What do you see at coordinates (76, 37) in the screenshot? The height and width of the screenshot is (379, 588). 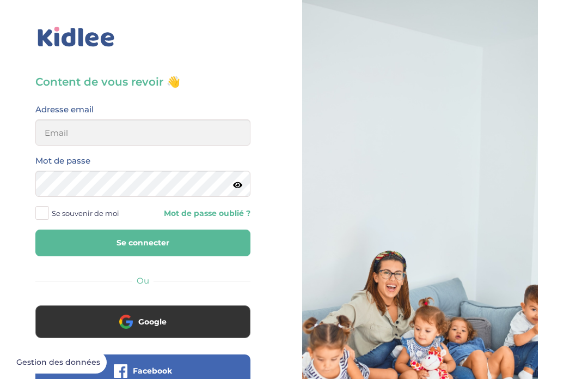 I see `img: logo_kidlee_bleu` at bounding box center [76, 37].